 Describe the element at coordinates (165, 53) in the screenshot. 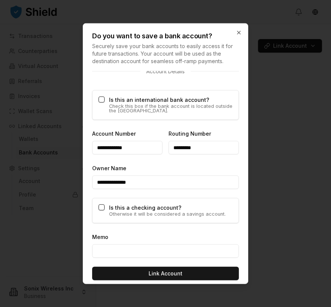

I see `p: Securely save your bank accounts to easily access it for future transactions. Your account will b...` at that location.